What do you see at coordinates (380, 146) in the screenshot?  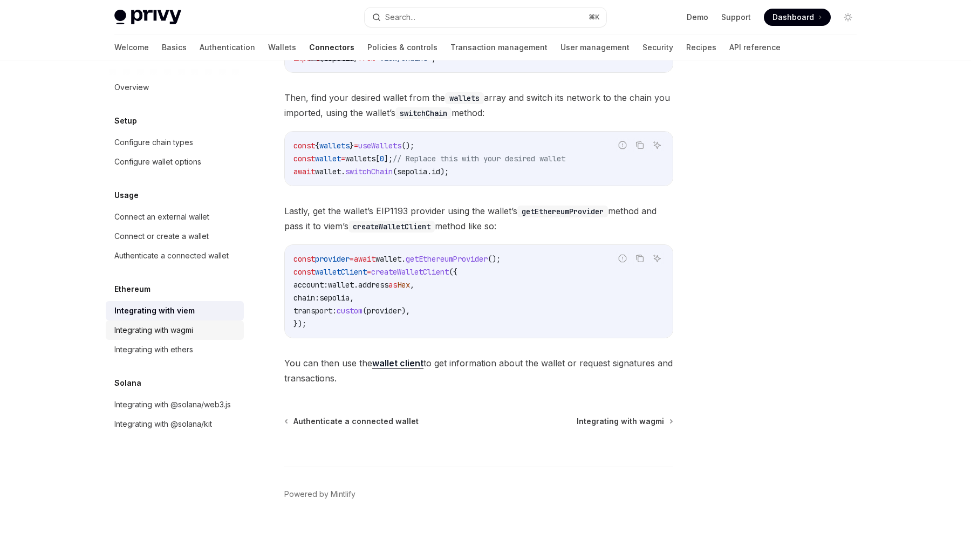 I see `span: useWallets` at bounding box center [380, 146].